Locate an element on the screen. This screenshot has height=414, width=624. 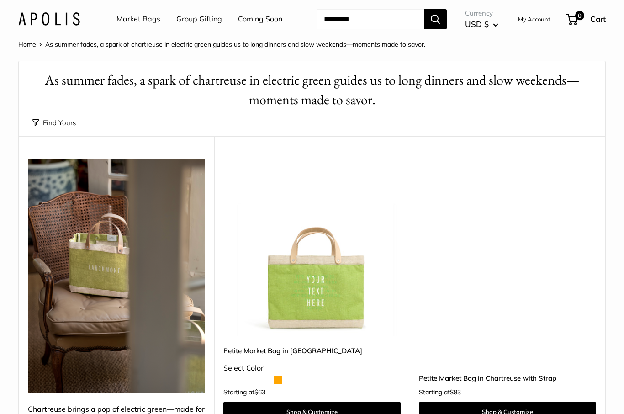
span: 0 is located at coordinates (580, 16).